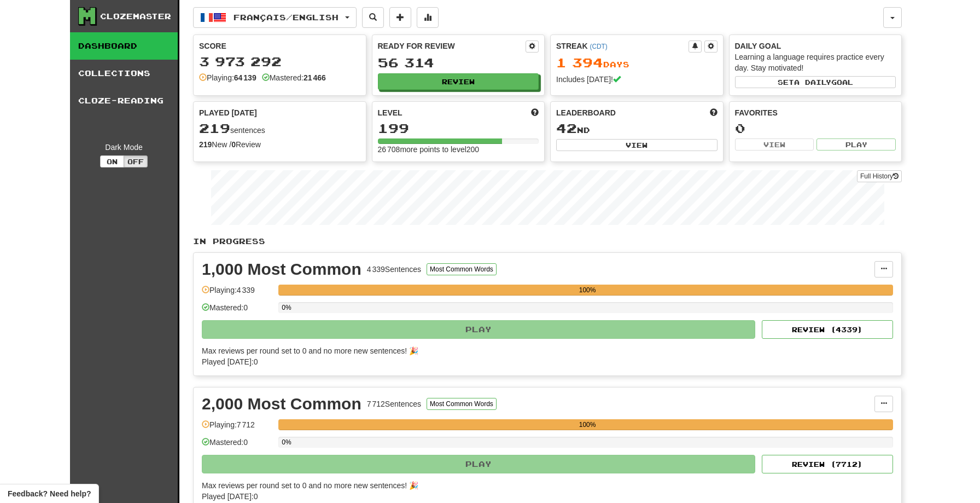  I want to click on div: nd, so click(636, 128).